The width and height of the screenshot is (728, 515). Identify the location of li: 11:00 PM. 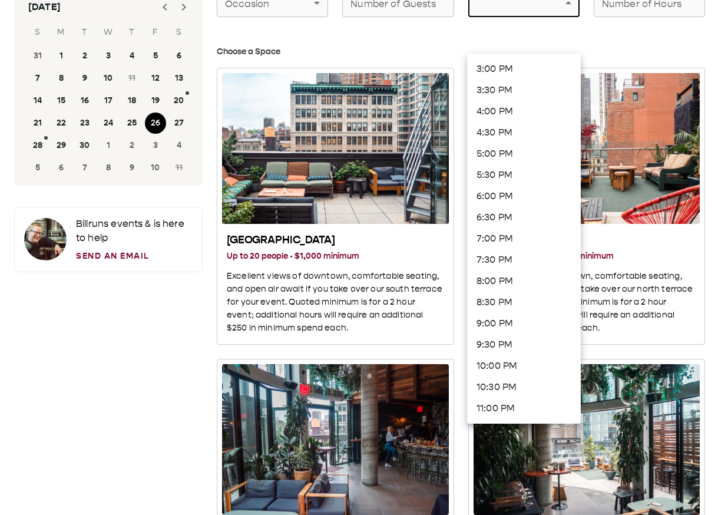
(524, 408).